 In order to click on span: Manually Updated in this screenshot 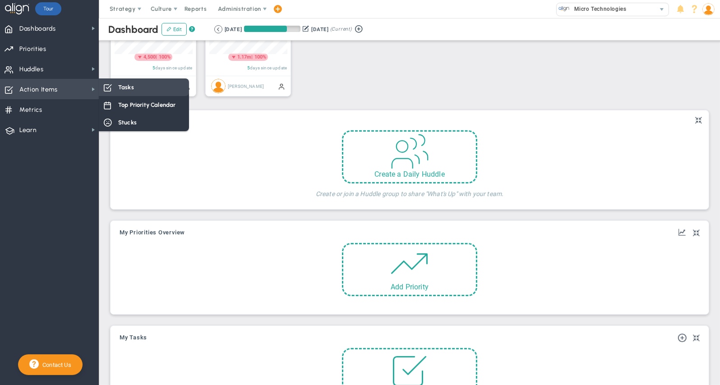, I will do `click(281, 86)`.